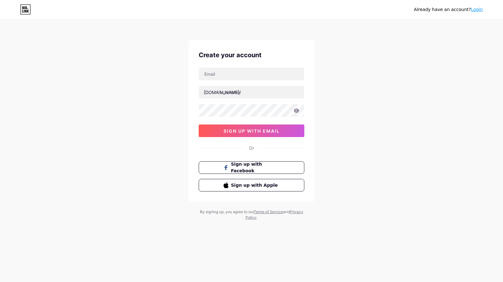 This screenshot has width=503, height=282. What do you see at coordinates (252, 168) in the screenshot?
I see `button: Sign up with Facebook` at bounding box center [252, 168].